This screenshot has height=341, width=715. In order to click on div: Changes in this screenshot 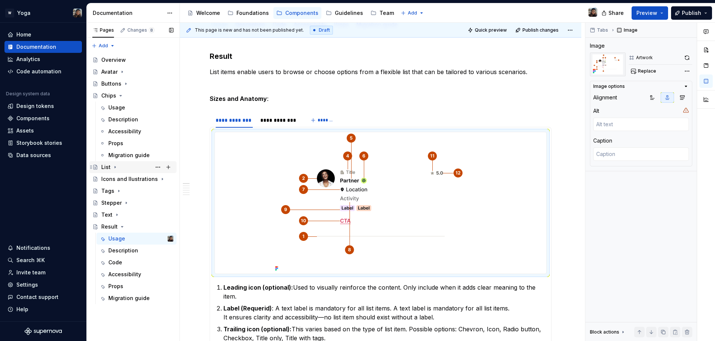, I will do `click(141, 30)`.